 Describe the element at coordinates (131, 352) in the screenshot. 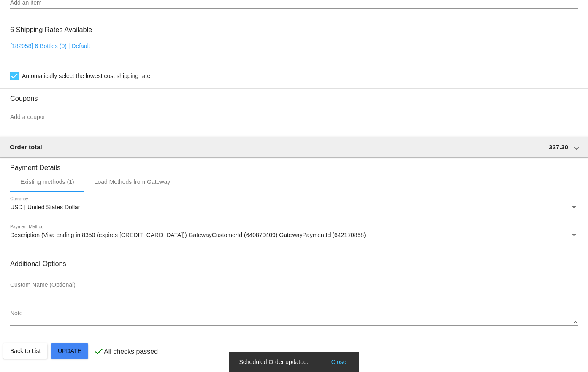

I see `p: All checks passed` at that location.